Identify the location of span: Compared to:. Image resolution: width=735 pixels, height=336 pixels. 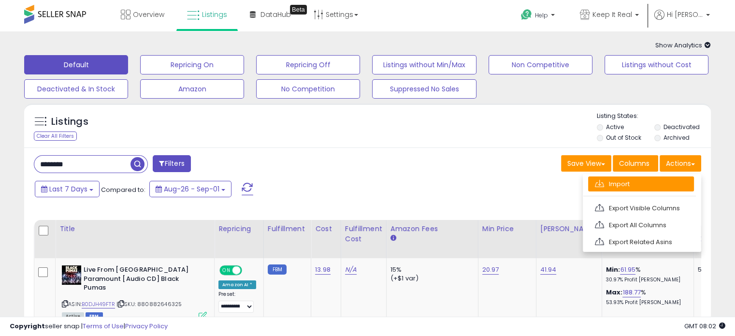
(123, 189).